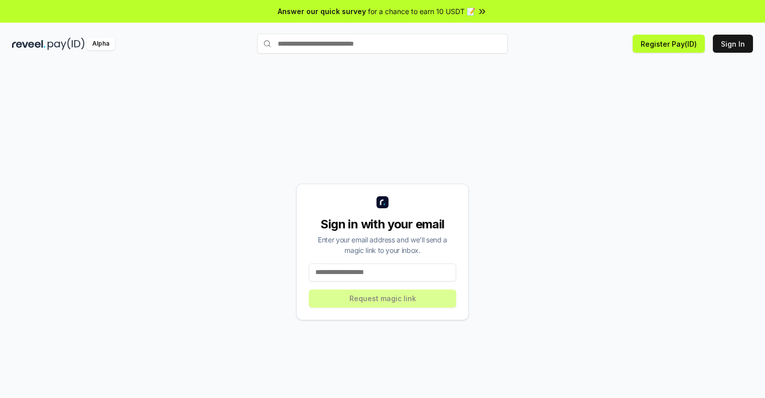 The image size is (765, 398). What do you see at coordinates (322, 11) in the screenshot?
I see `span: Answer our quick survey` at bounding box center [322, 11].